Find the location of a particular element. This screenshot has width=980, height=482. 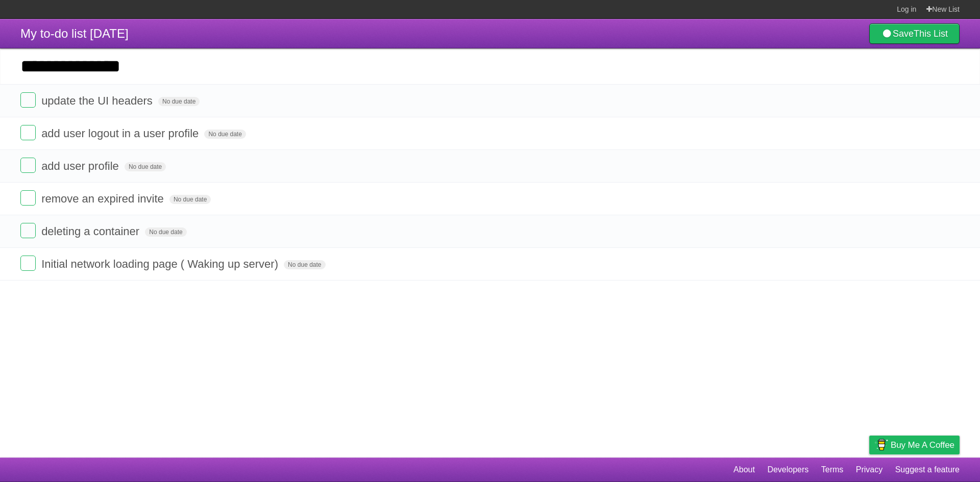

span: deleting a container is located at coordinates (91, 231).